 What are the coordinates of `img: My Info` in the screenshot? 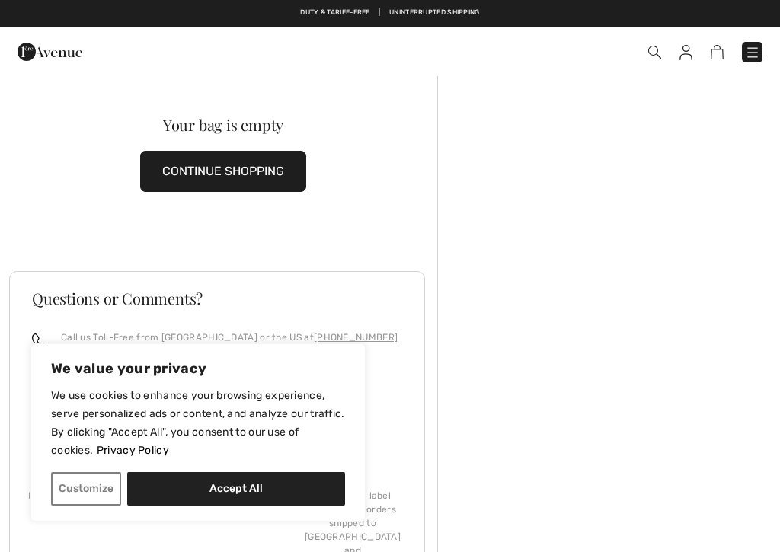 It's located at (685, 53).